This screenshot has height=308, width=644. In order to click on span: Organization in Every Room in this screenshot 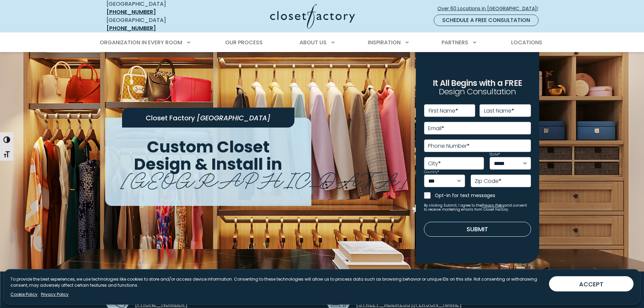, I will do `click(141, 43)`.